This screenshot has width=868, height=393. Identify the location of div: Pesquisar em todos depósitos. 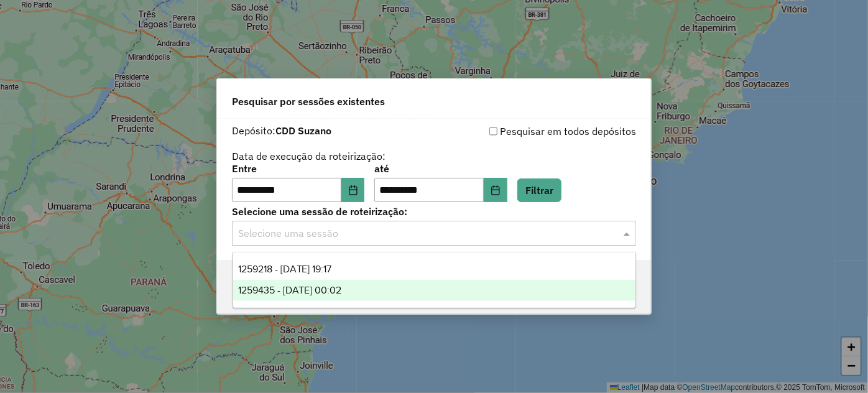
(534, 132).